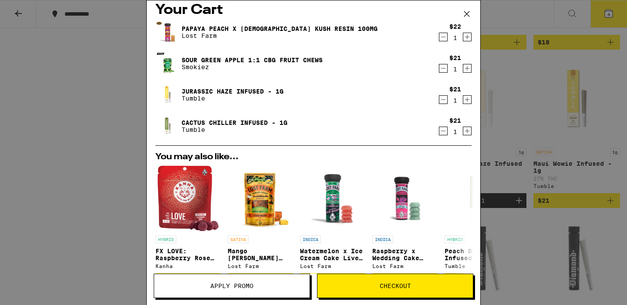  Describe the element at coordinates (260, 199) in the screenshot. I see `img: Lost Farm - Mango Jack Herer THCv 10:5 Chews` at that location.